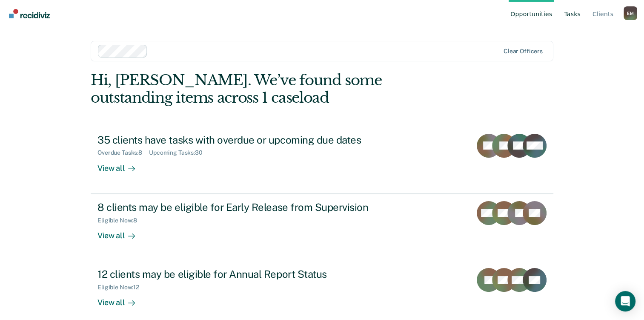 The height and width of the screenshot is (320, 644). I want to click on img: Recidiviz, so click(29, 13).